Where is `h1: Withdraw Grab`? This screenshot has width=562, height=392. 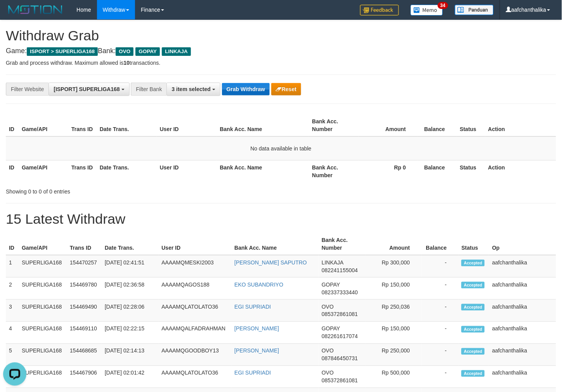
h1: Withdraw Grab is located at coordinates (281, 36).